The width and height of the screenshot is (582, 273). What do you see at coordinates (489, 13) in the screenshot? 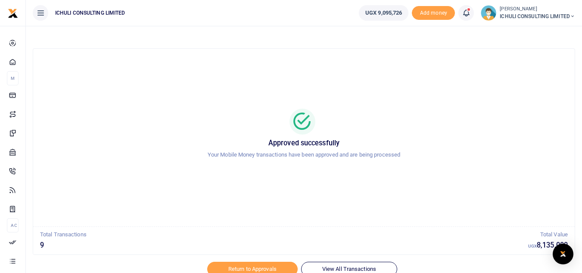
I see `img: profile-user` at bounding box center [489, 13].